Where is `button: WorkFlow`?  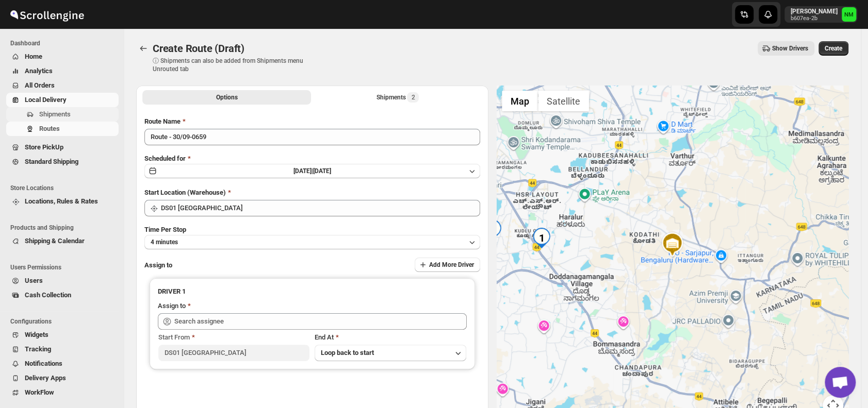
button: WorkFlow is located at coordinates (62, 393).